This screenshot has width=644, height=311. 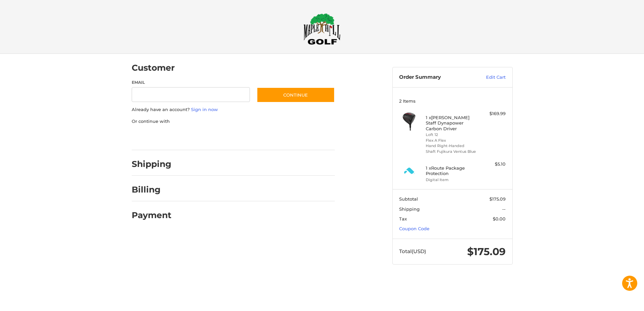 I want to click on p: Or continue with, so click(x=233, y=122).